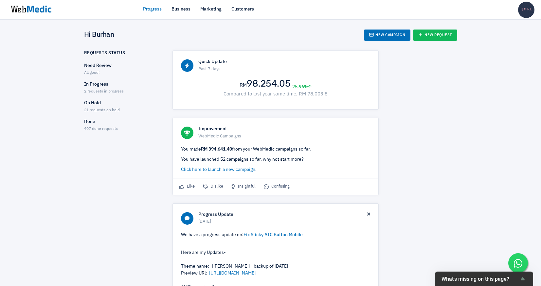  What do you see at coordinates (99, 35) in the screenshot?
I see `h4: Hi Burhan` at bounding box center [99, 35].